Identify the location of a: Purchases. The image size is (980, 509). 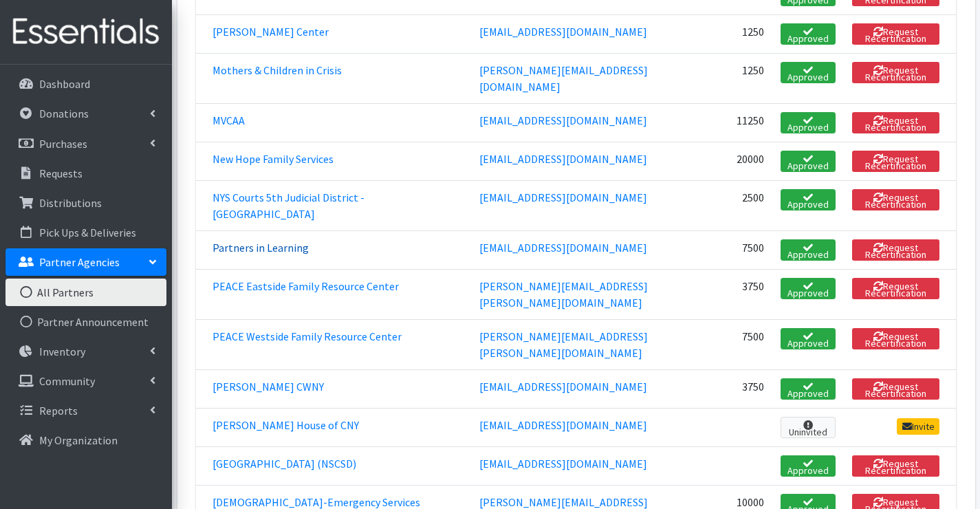
(86, 143).